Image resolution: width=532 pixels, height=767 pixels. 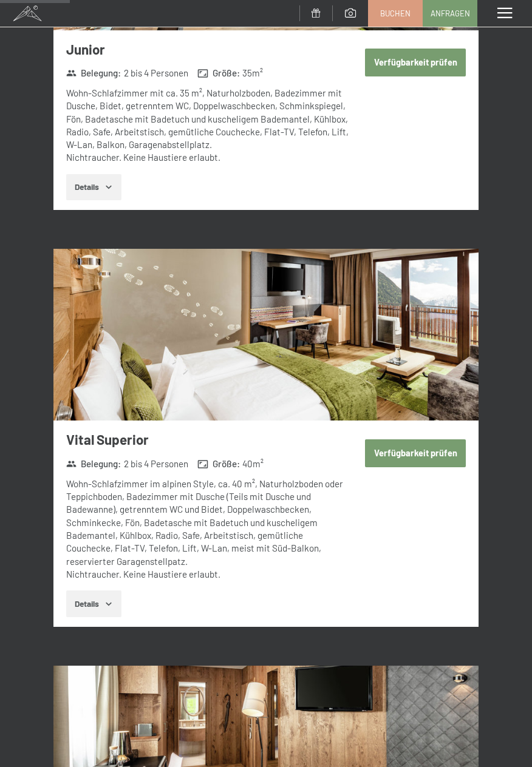 I want to click on h3: Vital Superior, so click(x=208, y=439).